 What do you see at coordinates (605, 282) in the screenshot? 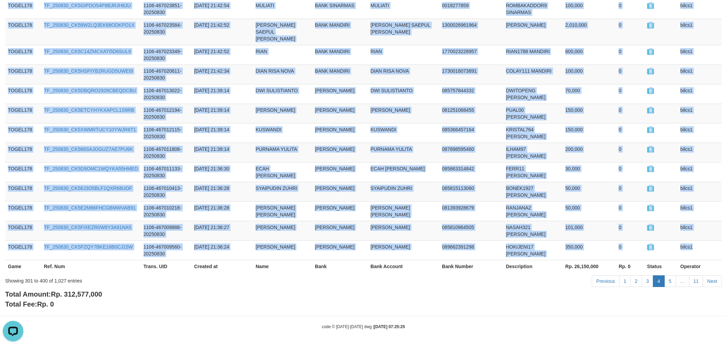
I see `a: Previous` at bounding box center [605, 282].